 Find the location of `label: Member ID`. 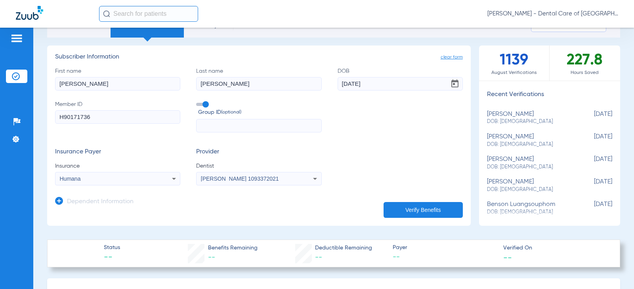

label: Member ID is located at coordinates (118, 117).